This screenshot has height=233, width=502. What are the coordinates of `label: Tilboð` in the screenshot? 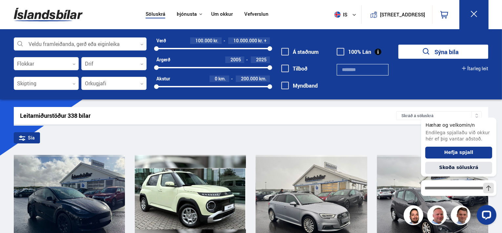 It's located at (294, 69).